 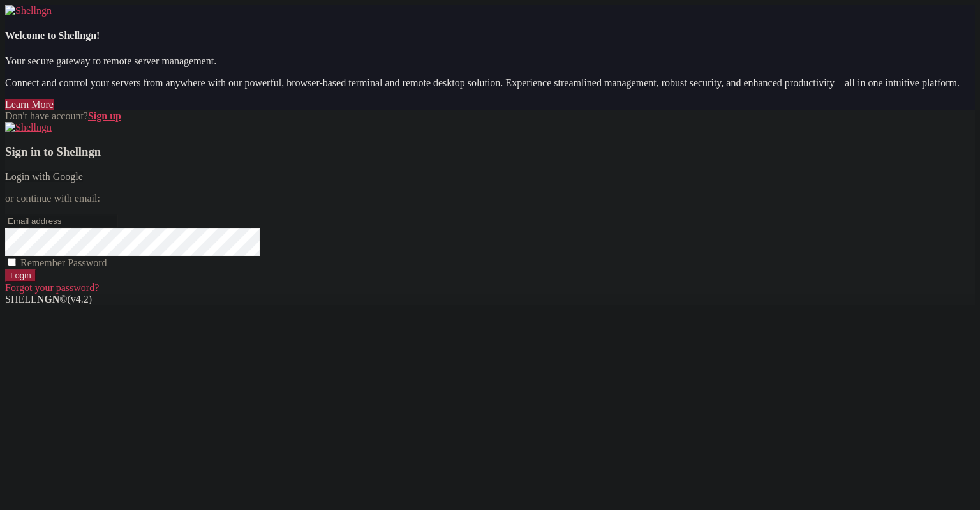 I want to click on a: Login with Google, so click(x=44, y=176).